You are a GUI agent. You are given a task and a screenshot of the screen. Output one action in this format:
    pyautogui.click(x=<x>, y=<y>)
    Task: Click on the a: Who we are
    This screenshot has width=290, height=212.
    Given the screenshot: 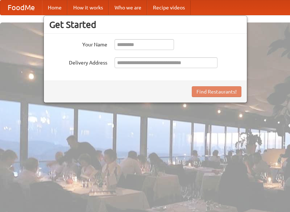 What is the action you would take?
    pyautogui.click(x=128, y=8)
    